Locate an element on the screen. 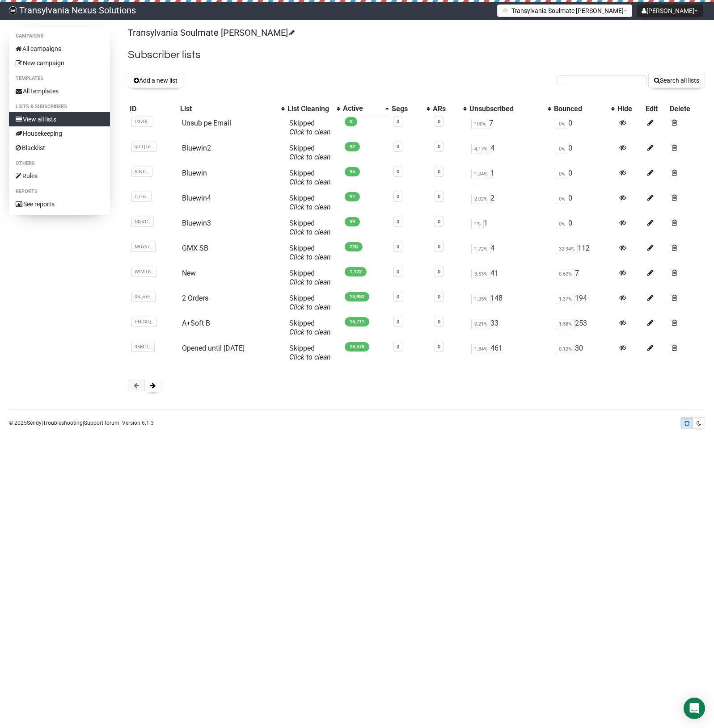 This screenshot has width=714, height=728. span: 1.05% is located at coordinates (481, 299).